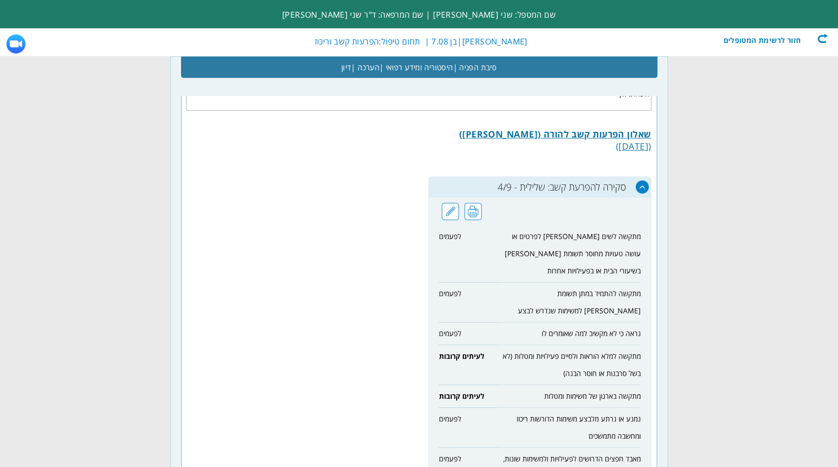 The height and width of the screenshot is (467, 838). What do you see at coordinates (540, 187) in the screenshot?
I see `h3: סקירה להפרעת קשב: שלילית - 4/9` at bounding box center [540, 187].